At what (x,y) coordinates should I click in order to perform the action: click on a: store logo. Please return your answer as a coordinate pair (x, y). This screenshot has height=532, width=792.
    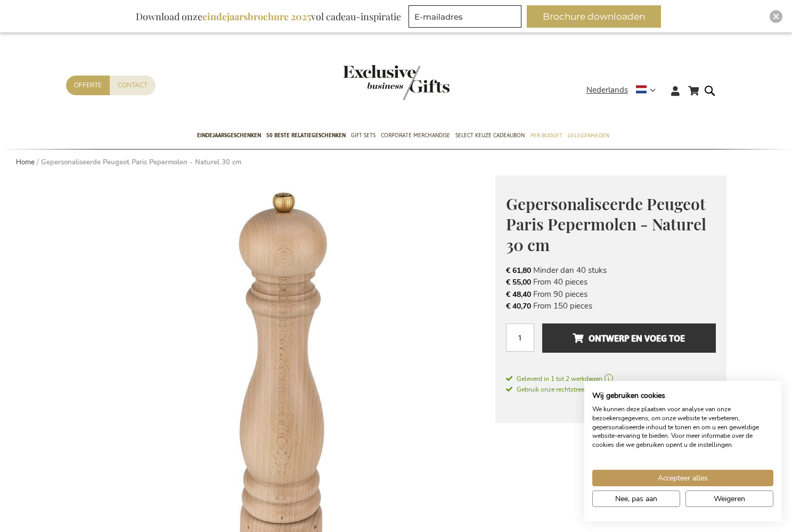
    Looking at the image, I should click on (369, 82).